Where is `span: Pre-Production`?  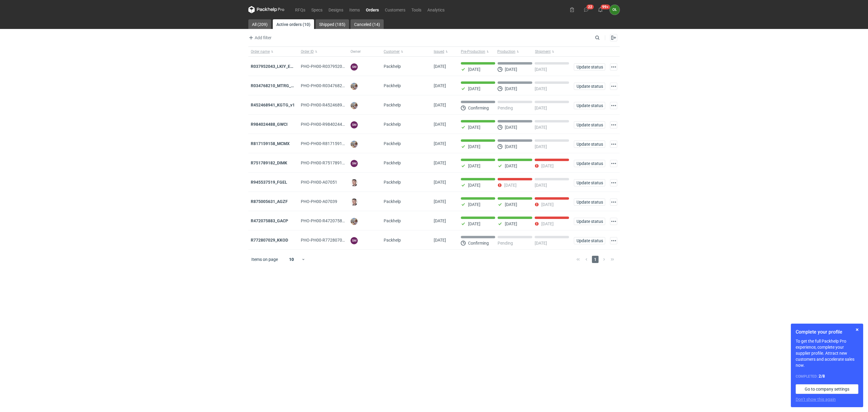
span: Pre-Production is located at coordinates (473, 52).